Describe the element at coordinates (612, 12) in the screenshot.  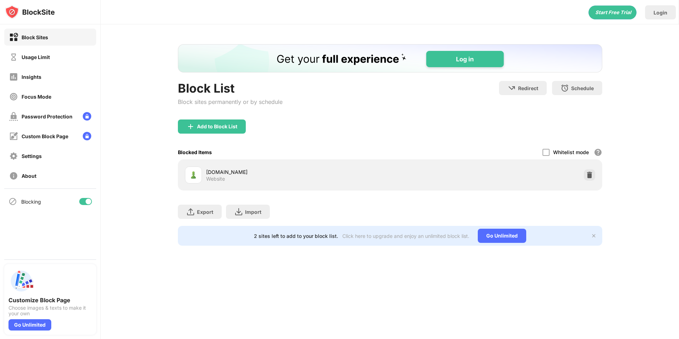
I see `div: animation` at that location.